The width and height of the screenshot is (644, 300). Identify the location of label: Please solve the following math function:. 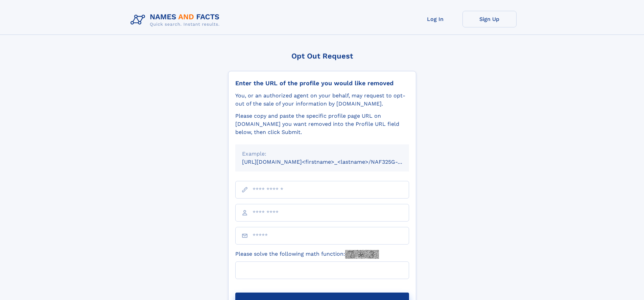
(307, 254).